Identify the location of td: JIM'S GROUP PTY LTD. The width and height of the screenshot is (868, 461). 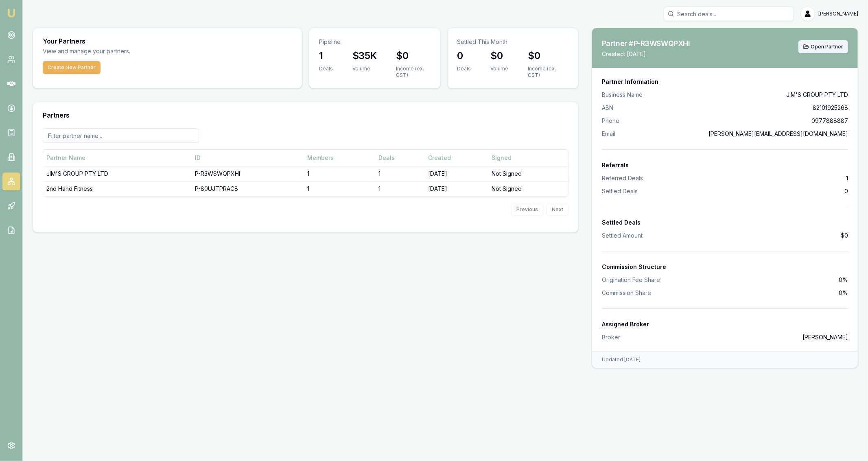
(117, 174).